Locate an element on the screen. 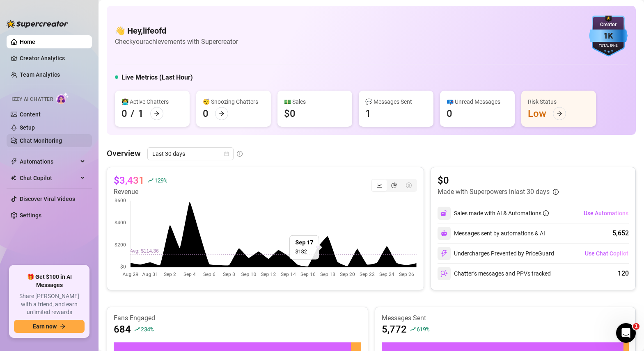  h5: Live Metrics (Last Hour) is located at coordinates (157, 78).